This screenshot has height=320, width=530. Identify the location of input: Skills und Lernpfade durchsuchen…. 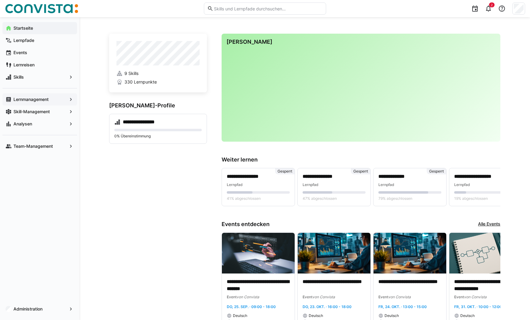
(268, 9).